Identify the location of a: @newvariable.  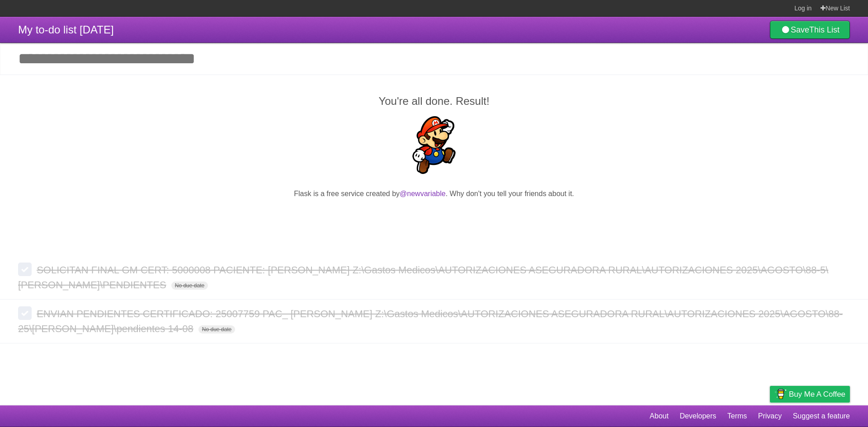
(423, 194).